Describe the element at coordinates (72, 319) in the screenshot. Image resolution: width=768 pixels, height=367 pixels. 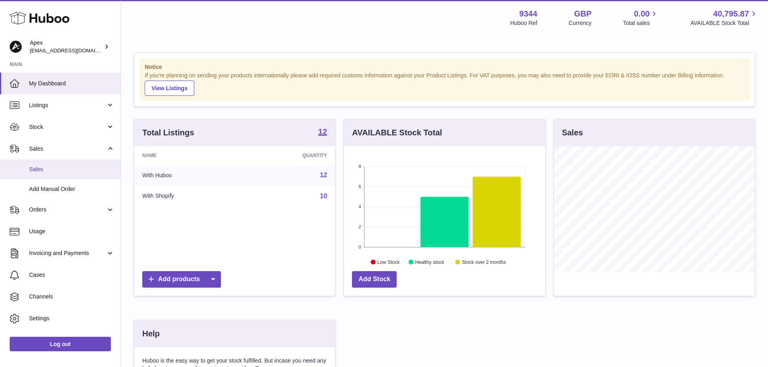
I see `span: Settings` at that location.